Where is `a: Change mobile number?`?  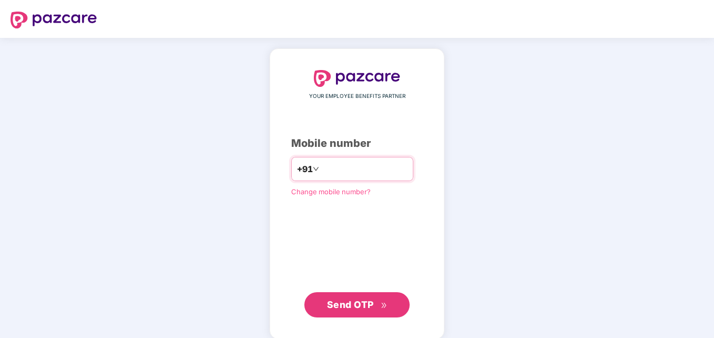
a: Change mobile number? is located at coordinates (331, 192).